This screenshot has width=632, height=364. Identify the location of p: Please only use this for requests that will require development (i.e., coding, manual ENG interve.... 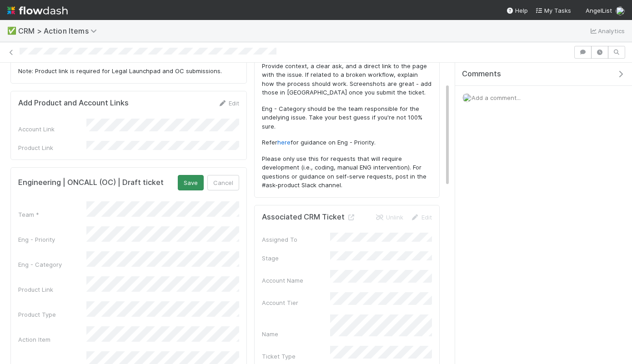
(347, 172).